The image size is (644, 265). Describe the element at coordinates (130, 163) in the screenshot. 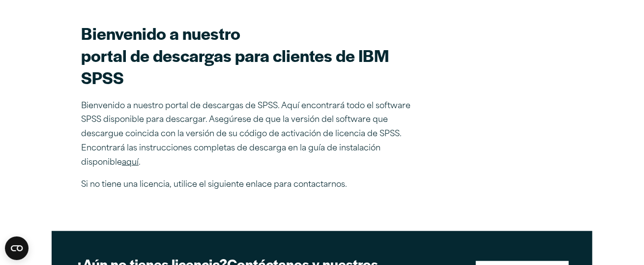

I see `a: aquí` at that location.